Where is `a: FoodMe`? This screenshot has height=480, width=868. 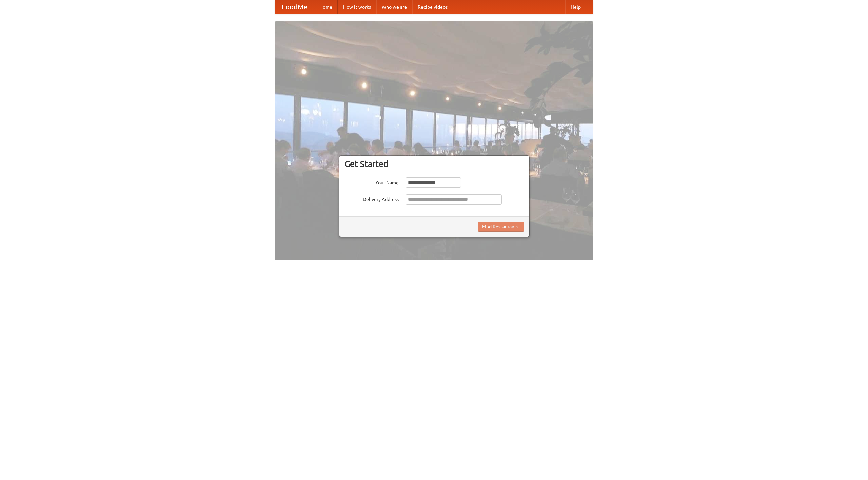
a: FoodMe is located at coordinates (294, 7).